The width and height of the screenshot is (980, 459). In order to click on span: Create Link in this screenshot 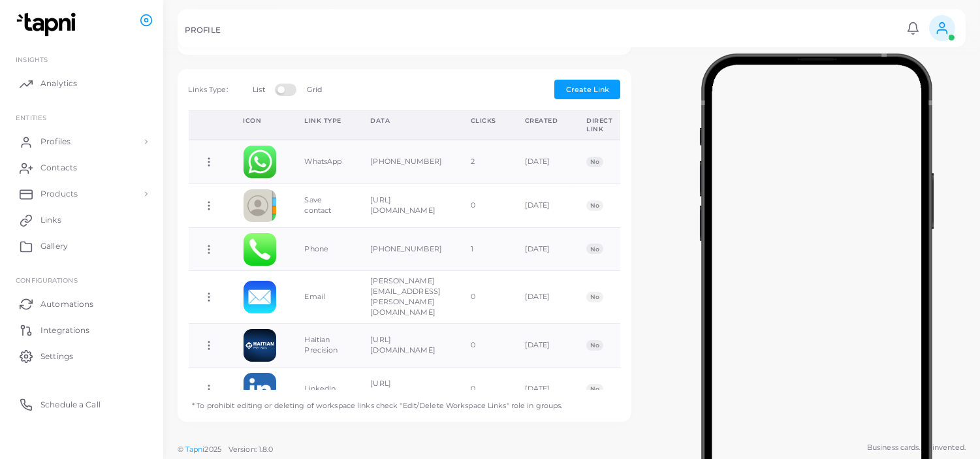, I will do `click(587, 90)`.